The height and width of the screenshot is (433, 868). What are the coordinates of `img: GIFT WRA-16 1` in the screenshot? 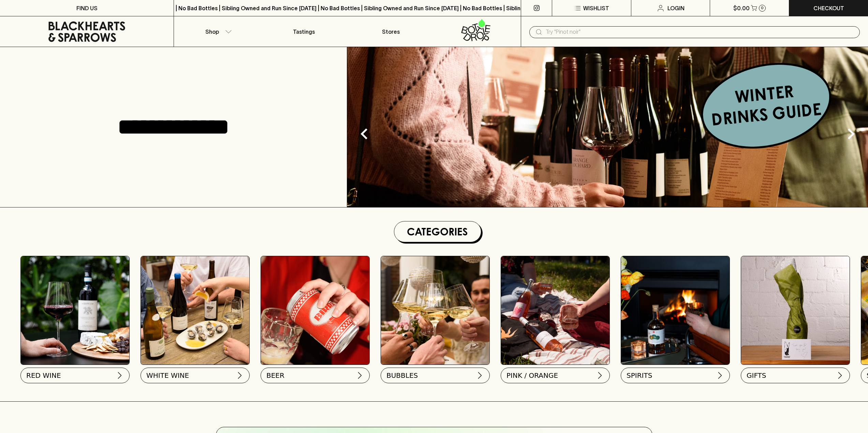 It's located at (795, 310).